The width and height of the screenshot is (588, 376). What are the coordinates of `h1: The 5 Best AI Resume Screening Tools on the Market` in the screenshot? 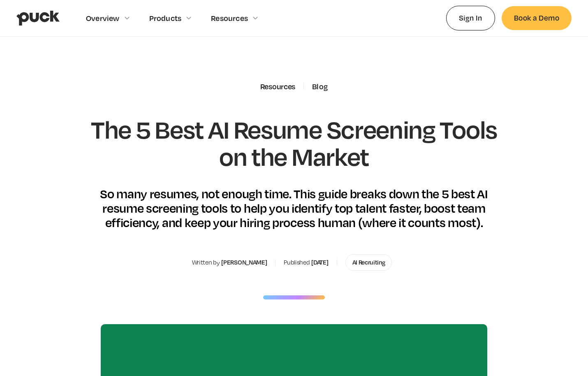 It's located at (294, 142).